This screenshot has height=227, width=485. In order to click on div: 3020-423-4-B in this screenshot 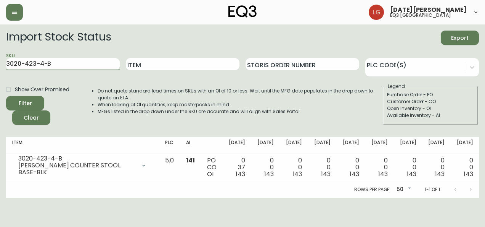, I will do `click(77, 158)`.